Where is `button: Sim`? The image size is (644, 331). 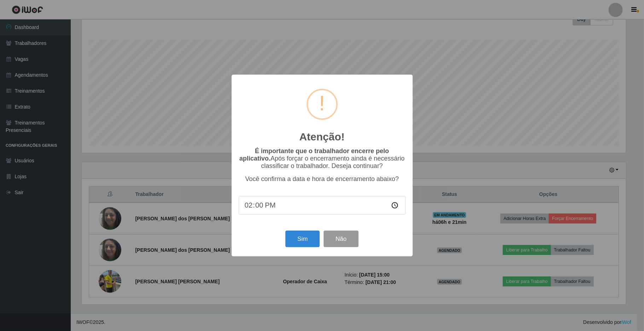
button: Sim is located at coordinates (302, 238).